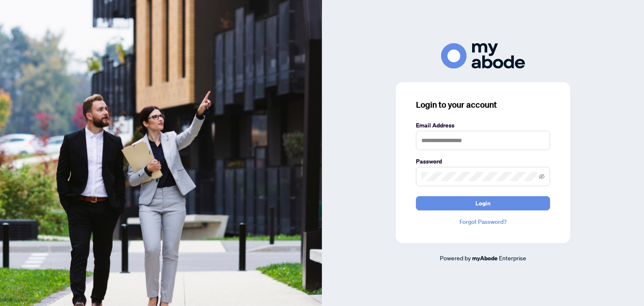 Image resolution: width=644 pixels, height=306 pixels. I want to click on h3: Login to your account, so click(483, 105).